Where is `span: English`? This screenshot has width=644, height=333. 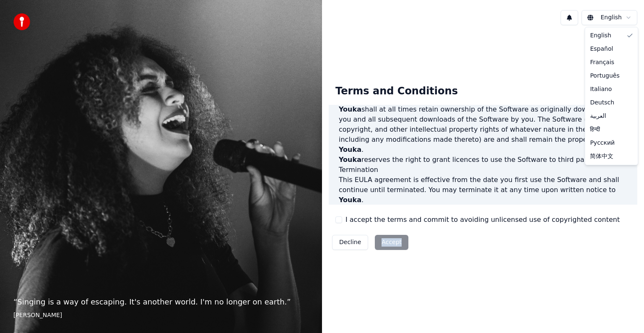 span: English is located at coordinates (600, 36).